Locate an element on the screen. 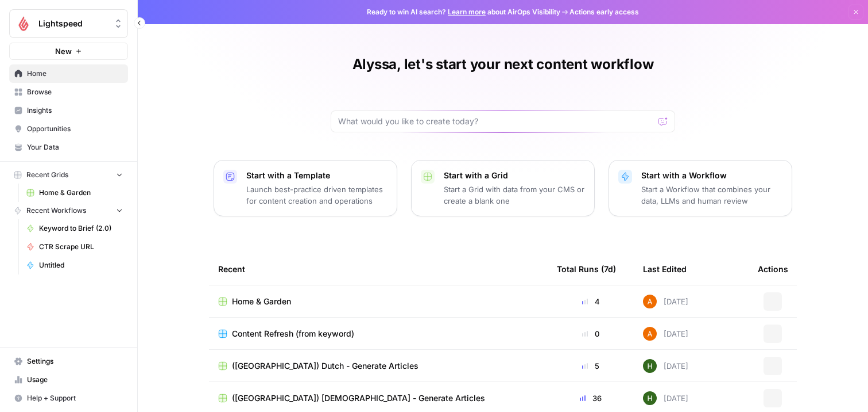 Image resolution: width=868 pixels, height=412 pixels. div: 36 is located at coordinates (591, 398).